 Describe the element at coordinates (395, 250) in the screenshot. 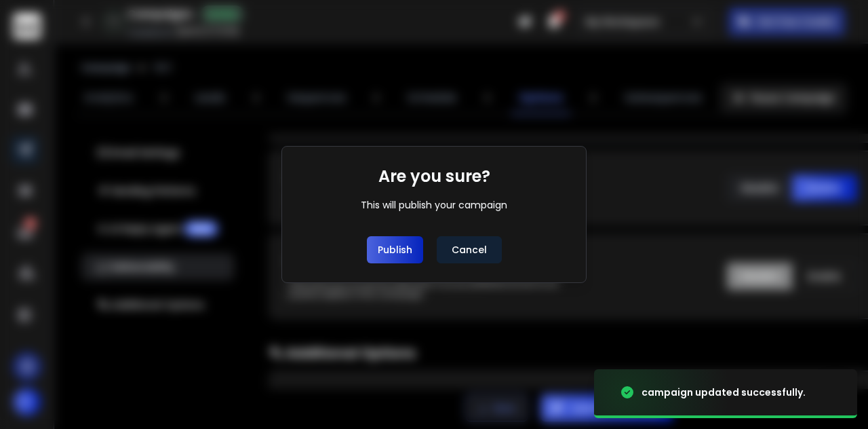

I see `button: Publish` at that location.